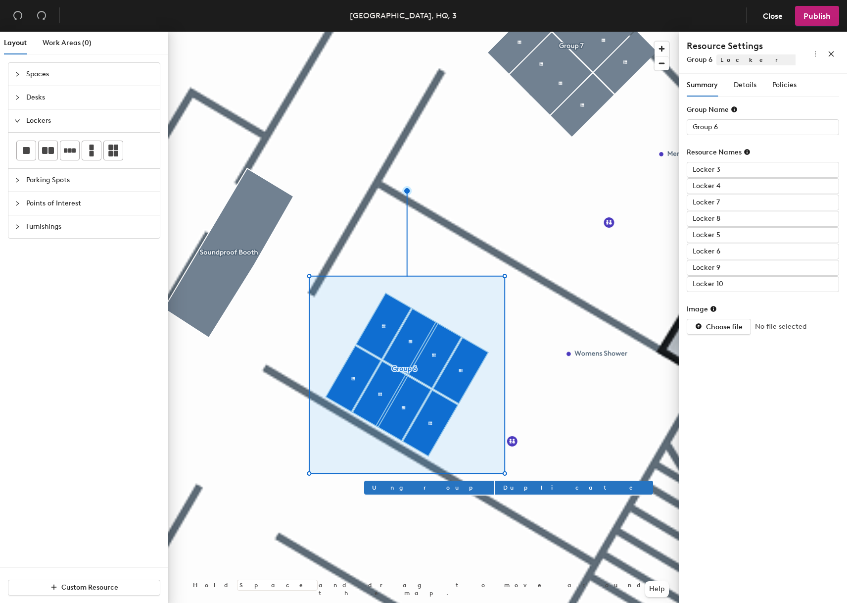 The image size is (847, 603). What do you see at coordinates (90, 587) in the screenshot?
I see `span: Custom Resource` at bounding box center [90, 587].